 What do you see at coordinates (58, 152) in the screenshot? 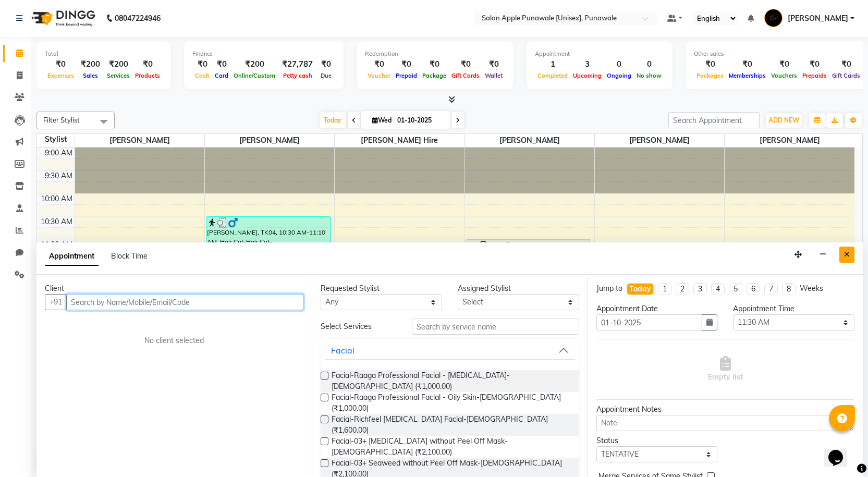
I see `div: 9:00 AM` at bounding box center [58, 152].